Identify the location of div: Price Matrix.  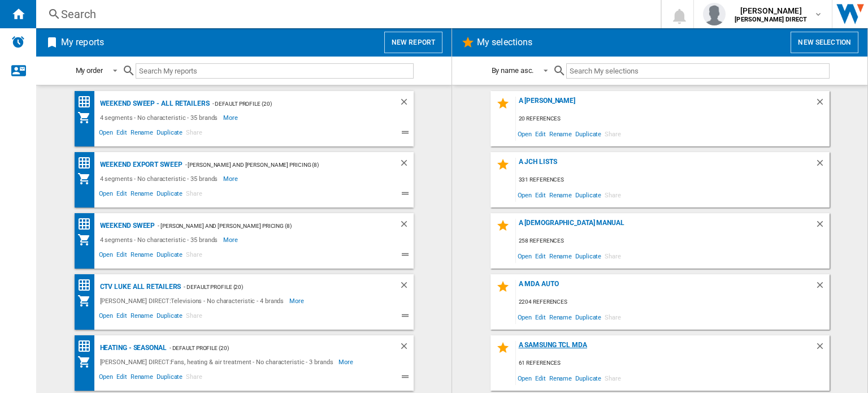
(87, 163).